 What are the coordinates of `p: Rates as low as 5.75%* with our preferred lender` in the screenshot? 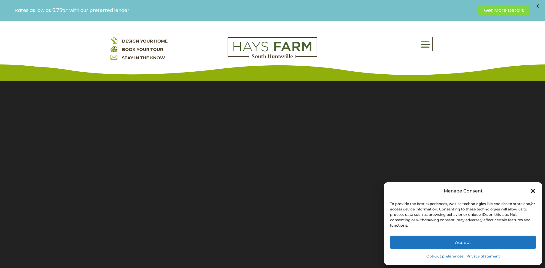 It's located at (245, 10).